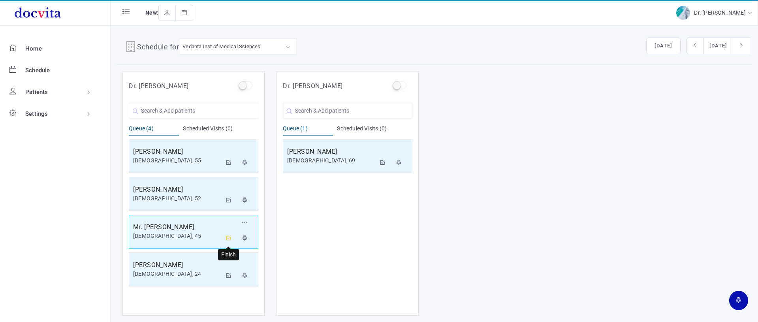  What do you see at coordinates (158, 48) in the screenshot?
I see `h4: Schedule for` at bounding box center [158, 48].